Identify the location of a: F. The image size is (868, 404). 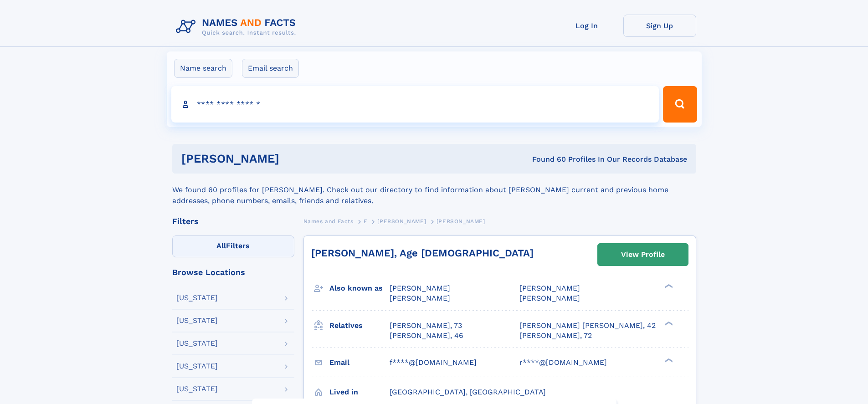
(366, 221).